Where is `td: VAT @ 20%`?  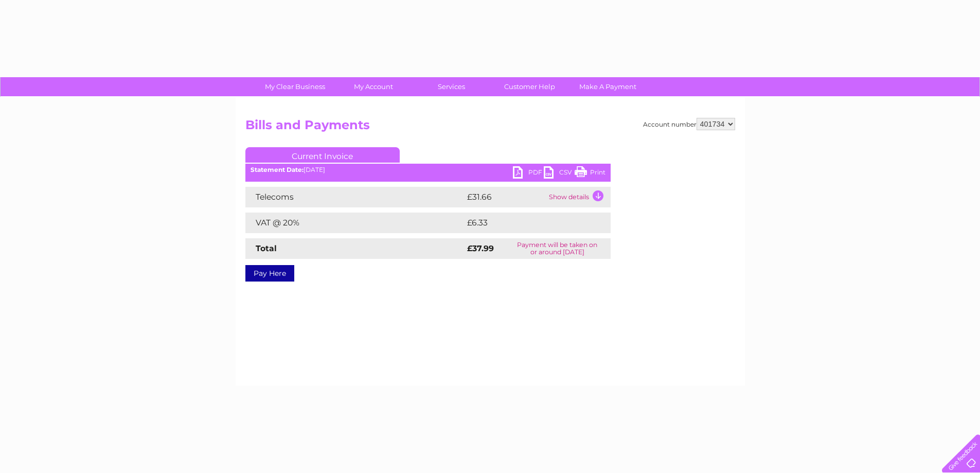 td: VAT @ 20% is located at coordinates (355, 223).